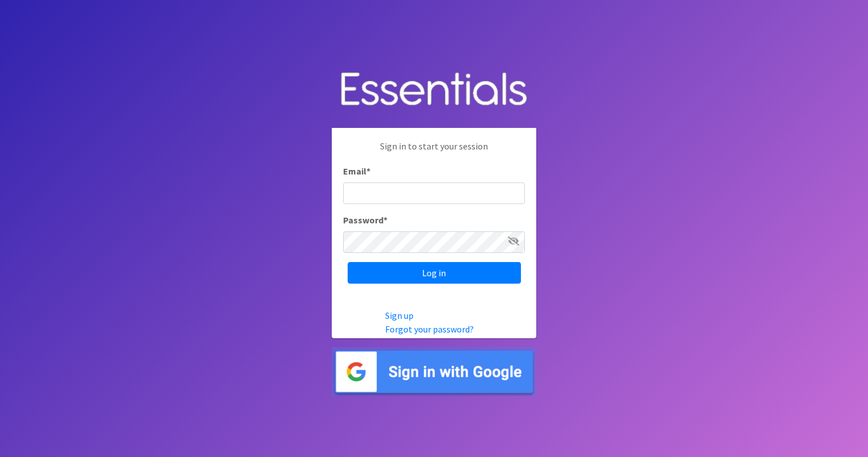 Image resolution: width=868 pixels, height=457 pixels. I want to click on label: Email, so click(357, 171).